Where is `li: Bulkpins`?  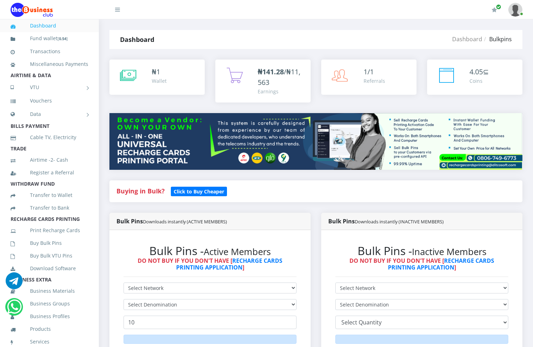
li: Bulkpins is located at coordinates (497, 39).